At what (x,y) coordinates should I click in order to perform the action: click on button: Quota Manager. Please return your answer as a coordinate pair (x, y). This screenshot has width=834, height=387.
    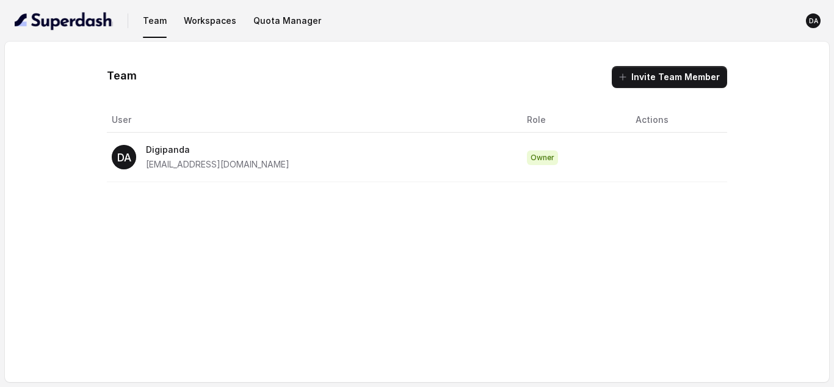
    Looking at the image, I should click on (287, 21).